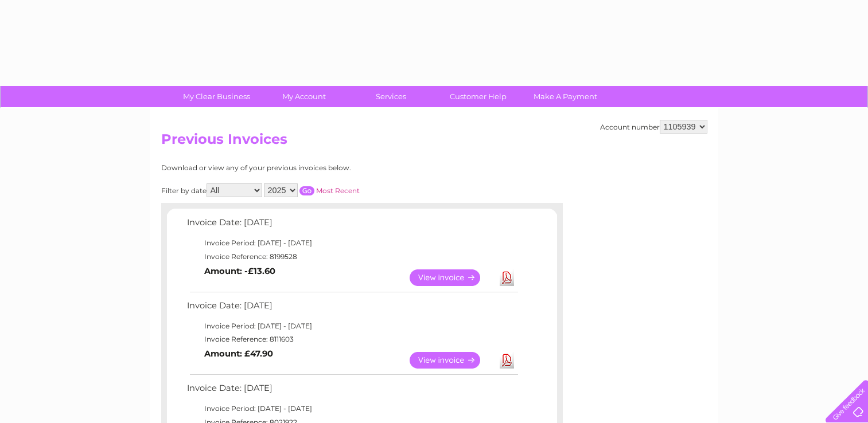 This screenshot has height=423, width=868. Describe the element at coordinates (338, 190) in the screenshot. I see `a: Most Recent` at that location.